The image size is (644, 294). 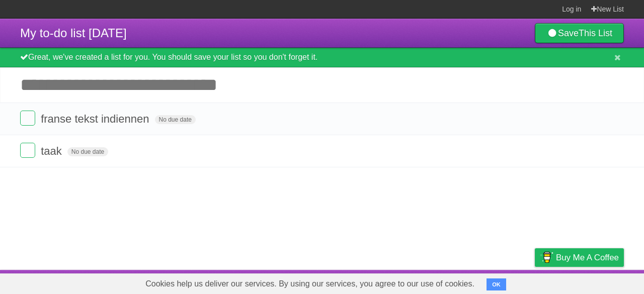 What do you see at coordinates (595, 33) in the screenshot?
I see `b: This List` at bounding box center [595, 33].